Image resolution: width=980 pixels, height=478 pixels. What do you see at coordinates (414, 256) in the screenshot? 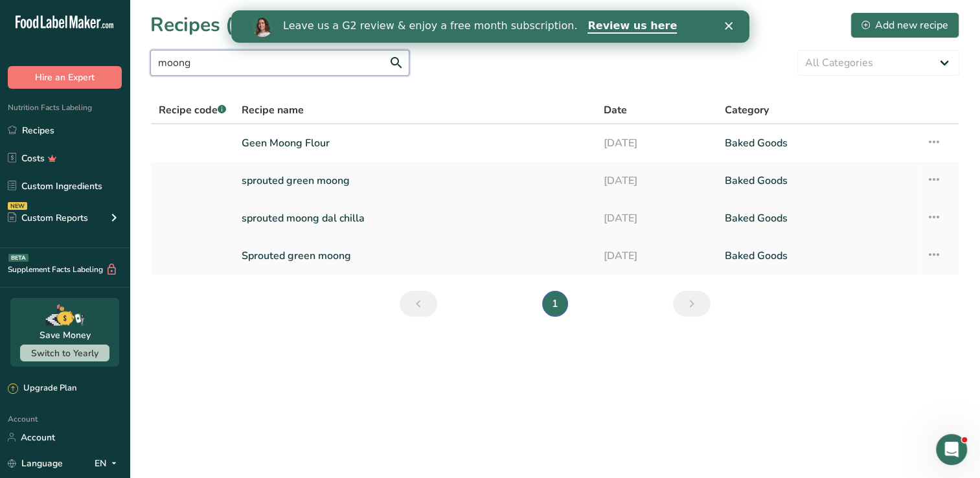
I see `a: Sprouted green moong` at bounding box center [414, 256].